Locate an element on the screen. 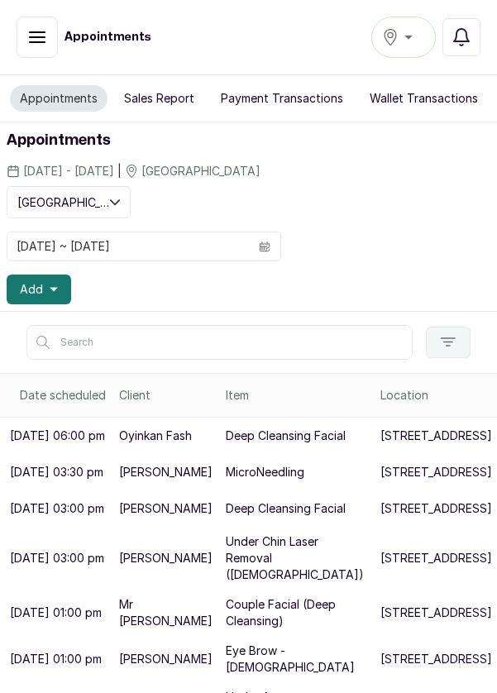  div: Client is located at coordinates (165, 395).